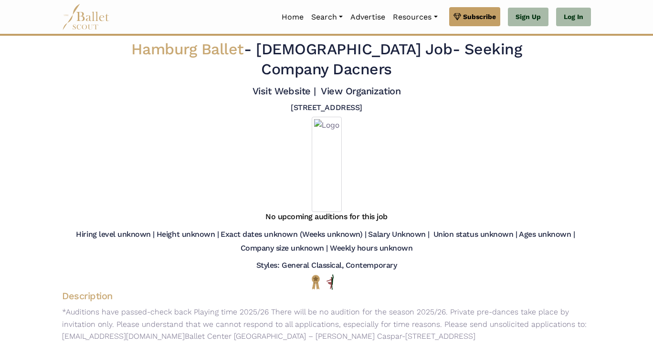 This screenshot has width=653, height=354. I want to click on a: Advertise, so click(367, 17).